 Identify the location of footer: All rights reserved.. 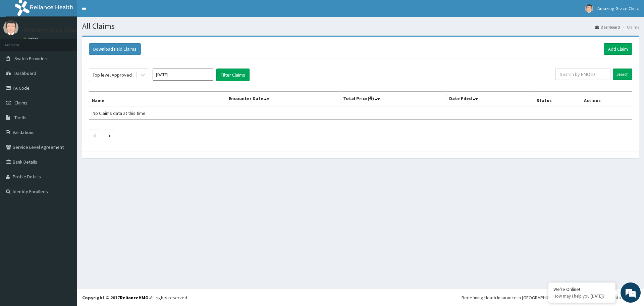
(361, 297).